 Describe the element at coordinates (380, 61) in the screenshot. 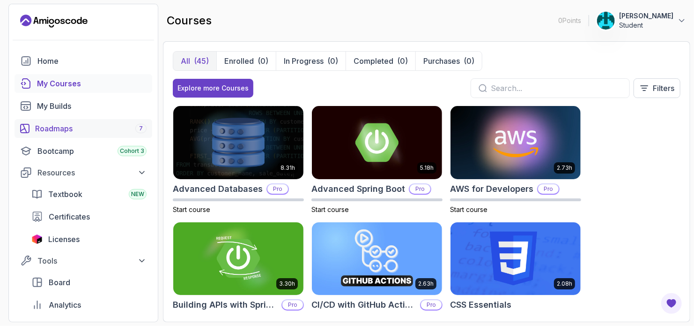

I see `button: Completed(0)` at that location.